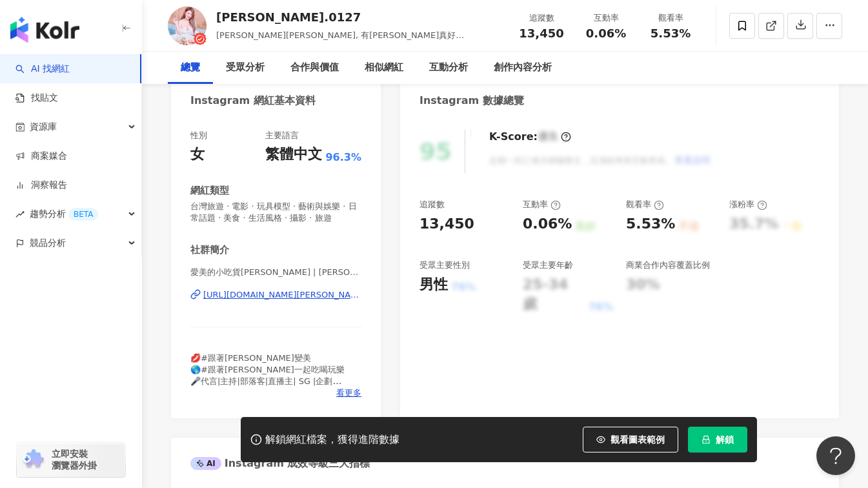 The height and width of the screenshot is (488, 868). I want to click on div: Instagram 成效等級三大指標, so click(280, 463).